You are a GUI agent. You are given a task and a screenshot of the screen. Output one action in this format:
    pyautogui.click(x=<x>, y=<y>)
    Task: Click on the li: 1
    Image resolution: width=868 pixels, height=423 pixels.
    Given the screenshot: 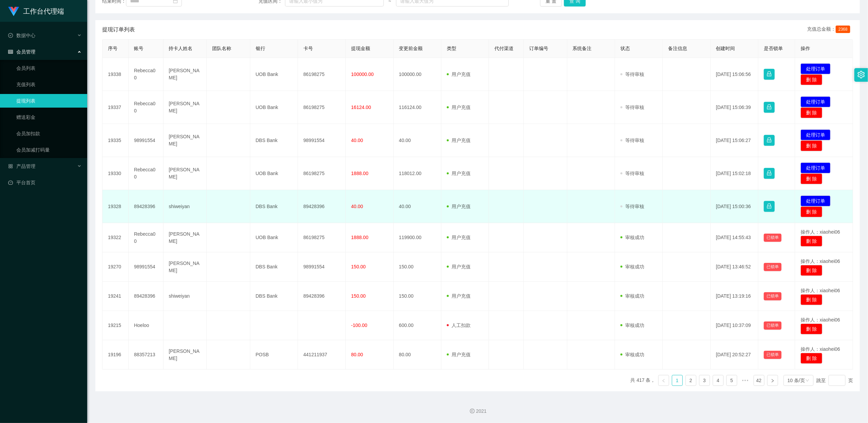 What is the action you would take?
    pyautogui.click(x=677, y=380)
    